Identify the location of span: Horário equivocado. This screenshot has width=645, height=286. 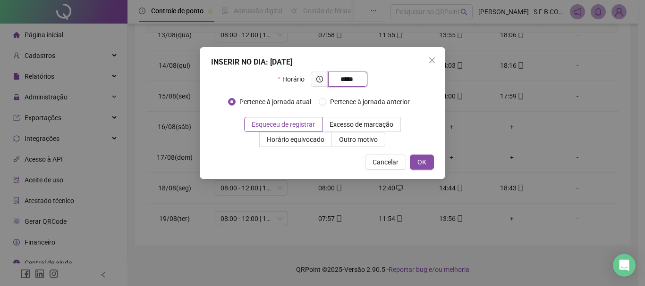
(295, 140).